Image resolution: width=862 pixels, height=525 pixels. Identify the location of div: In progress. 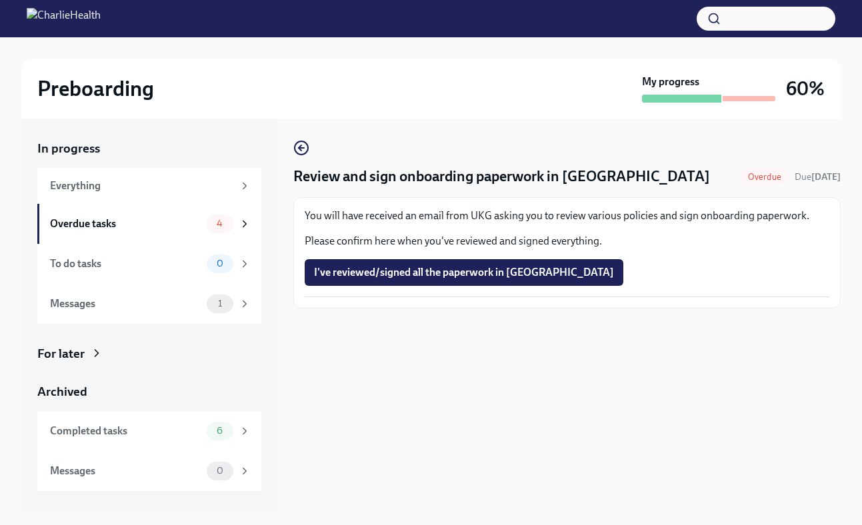
(149, 149).